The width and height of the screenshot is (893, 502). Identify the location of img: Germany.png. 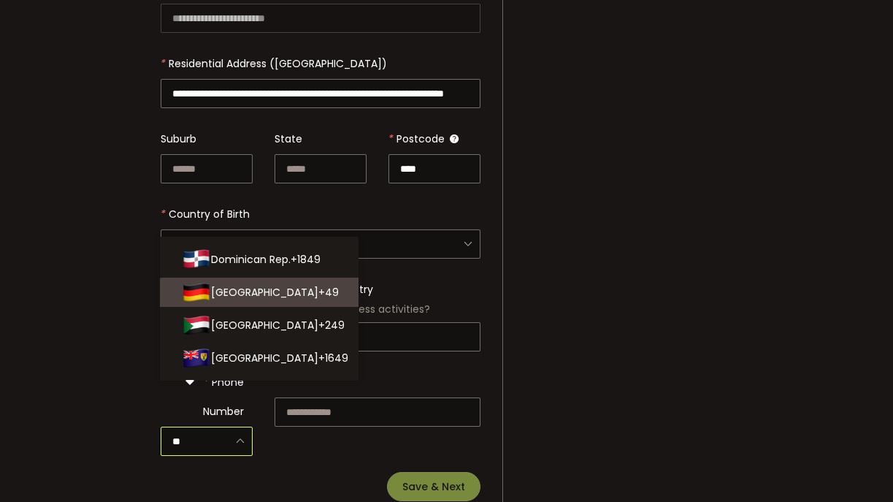
(196, 292).